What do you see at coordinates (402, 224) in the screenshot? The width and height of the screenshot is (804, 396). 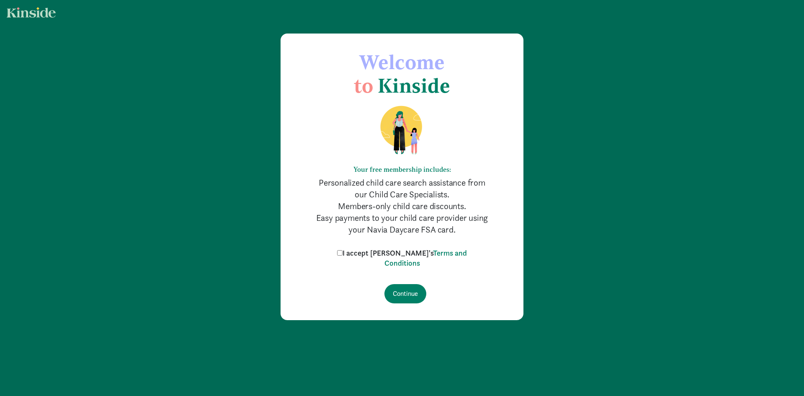 I see `p: Easy payments to your child care provider using your Navia Daycare FSA card.` at bounding box center [402, 224].